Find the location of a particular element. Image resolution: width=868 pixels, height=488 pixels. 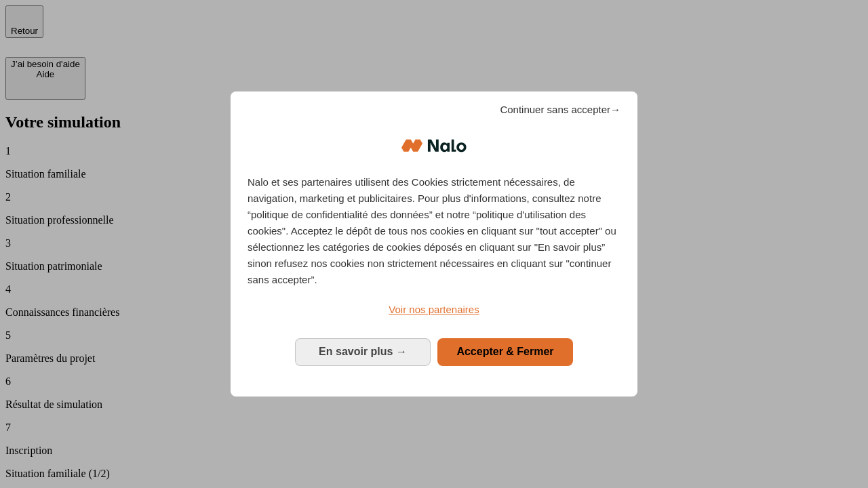

span: Voir nos partenaires is located at coordinates (433, 309).